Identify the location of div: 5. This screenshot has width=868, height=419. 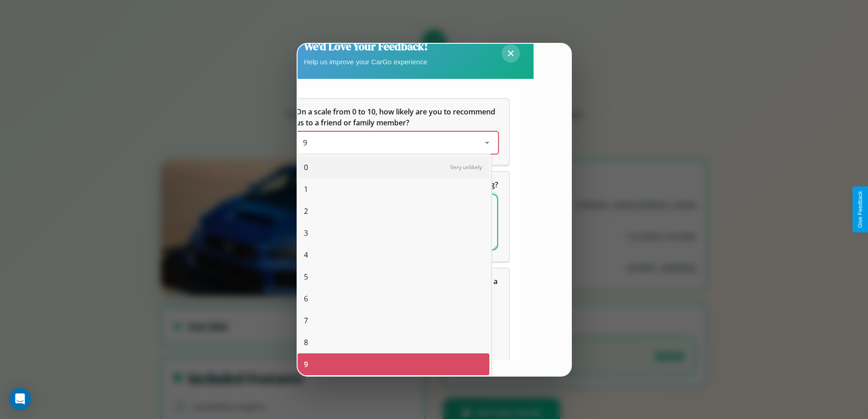
(393, 277).